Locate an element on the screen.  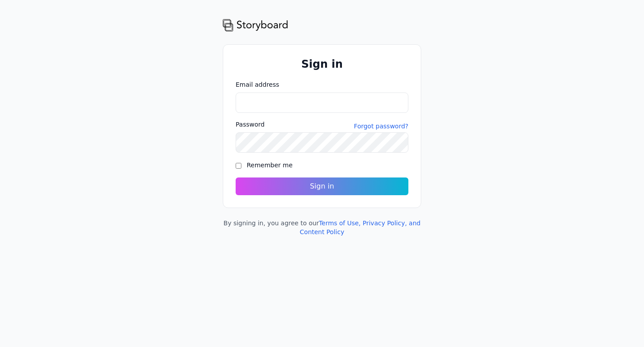
label: Remember me is located at coordinates (270, 165).